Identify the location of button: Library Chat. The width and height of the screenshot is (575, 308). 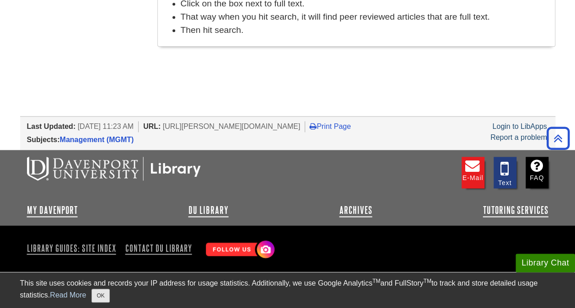
(545, 263).